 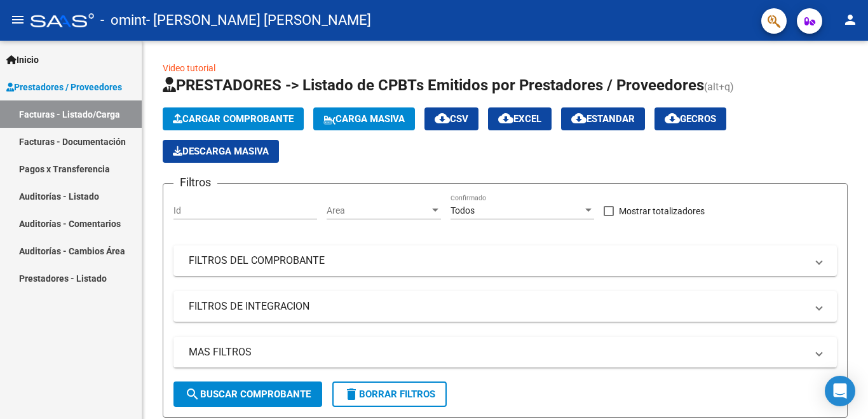 What do you see at coordinates (195, 182) in the screenshot?
I see `h3: Filtros` at bounding box center [195, 182].